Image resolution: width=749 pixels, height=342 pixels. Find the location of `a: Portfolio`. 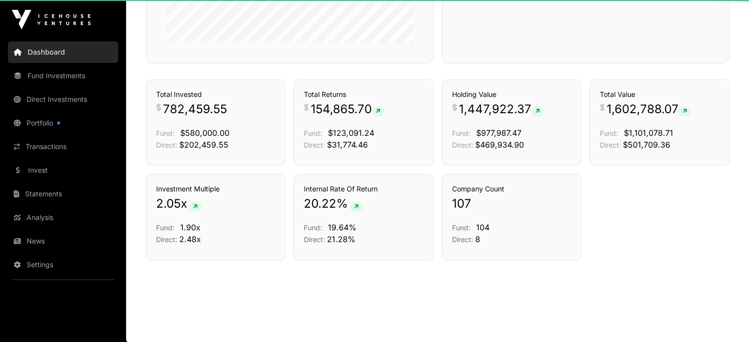

a: Portfolio is located at coordinates (63, 123).